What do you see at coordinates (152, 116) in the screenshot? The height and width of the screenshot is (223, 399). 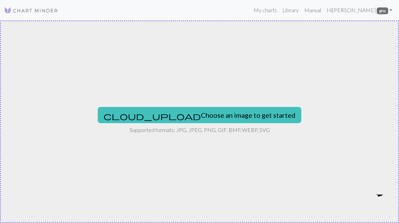 I see `span: cloud_upload` at bounding box center [152, 116].